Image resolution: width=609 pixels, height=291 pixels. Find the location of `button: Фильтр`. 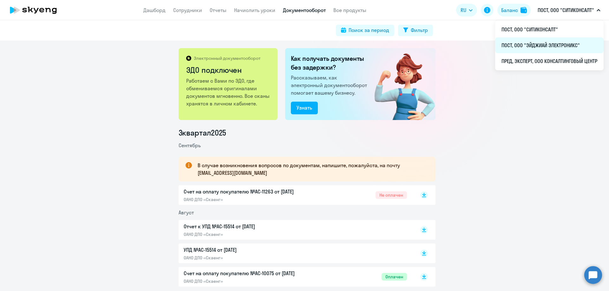

button: Фильтр is located at coordinates (415, 30).